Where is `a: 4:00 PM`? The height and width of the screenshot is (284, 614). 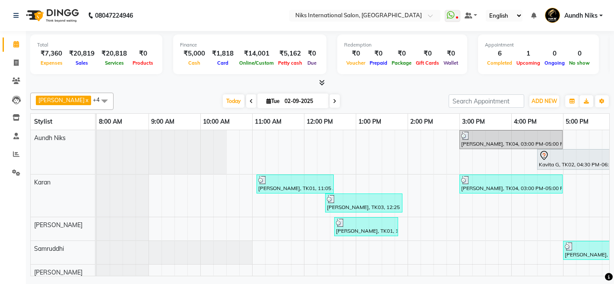
a: 4:00 PM is located at coordinates (525, 122).